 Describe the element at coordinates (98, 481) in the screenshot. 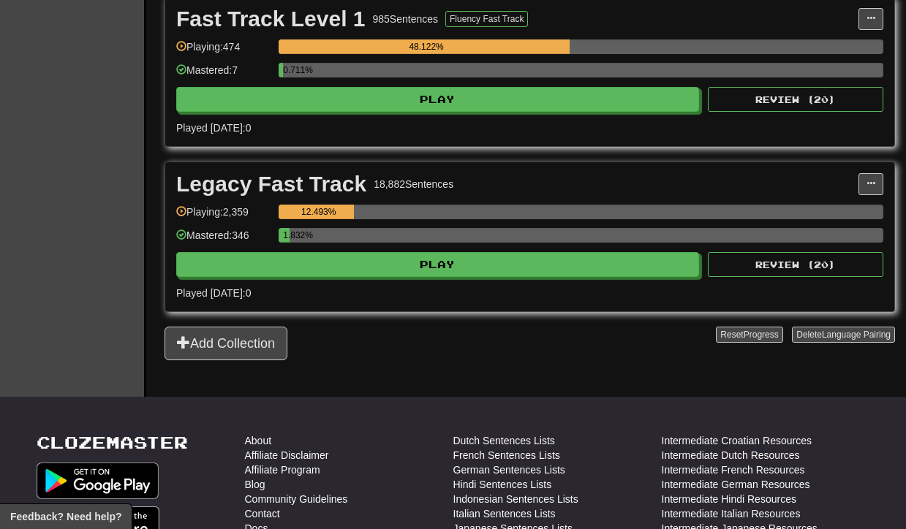

I see `img: Get it on Google Play` at that location.